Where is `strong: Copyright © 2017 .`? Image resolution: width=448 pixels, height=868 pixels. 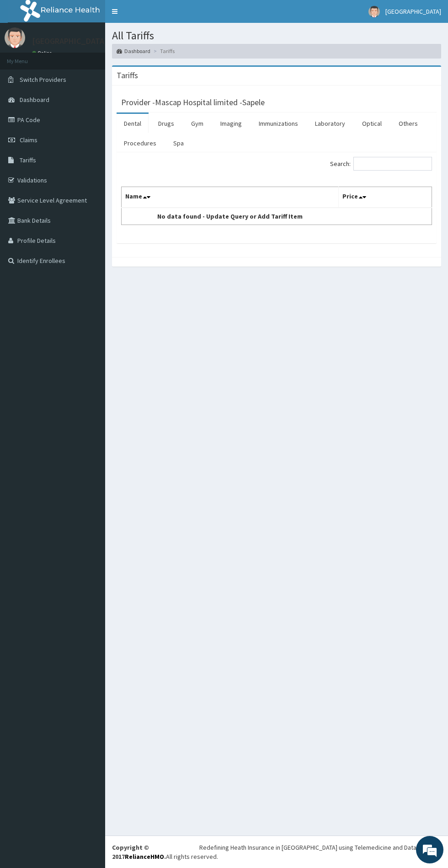 strong: Copyright © 2017 . is located at coordinates (139, 852).